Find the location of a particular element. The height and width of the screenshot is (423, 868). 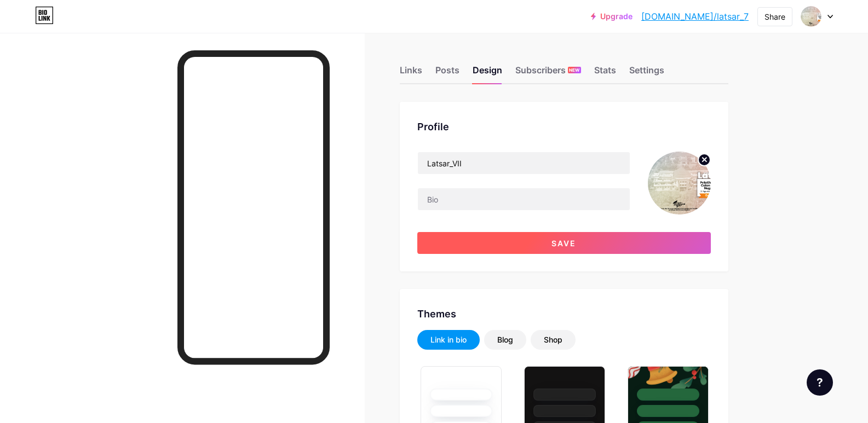

div: Shop is located at coordinates (553, 340).